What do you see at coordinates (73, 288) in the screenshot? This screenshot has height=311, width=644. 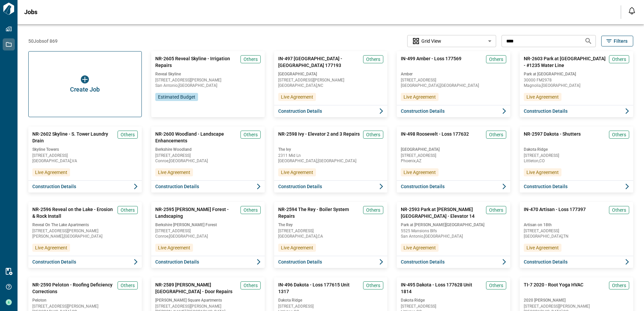 I see `span: NR-2590 Peloton - Roofing Deficiency Corrections` at bounding box center [73, 288].